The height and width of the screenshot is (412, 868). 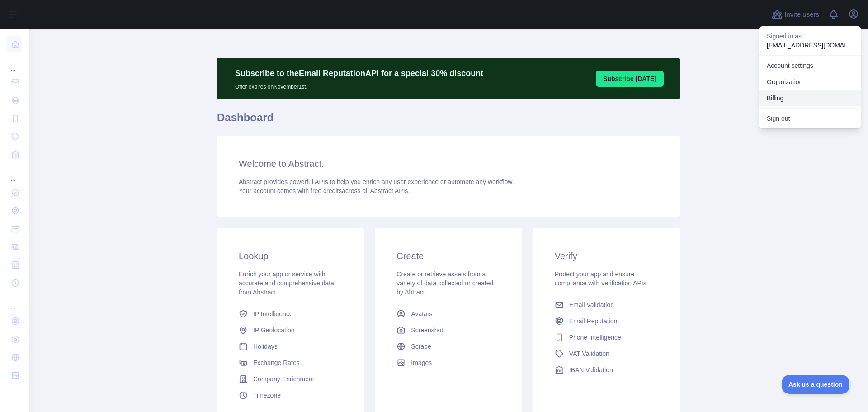 What do you see at coordinates (593, 321) in the screenshot?
I see `span: Email Reputation` at bounding box center [593, 321].